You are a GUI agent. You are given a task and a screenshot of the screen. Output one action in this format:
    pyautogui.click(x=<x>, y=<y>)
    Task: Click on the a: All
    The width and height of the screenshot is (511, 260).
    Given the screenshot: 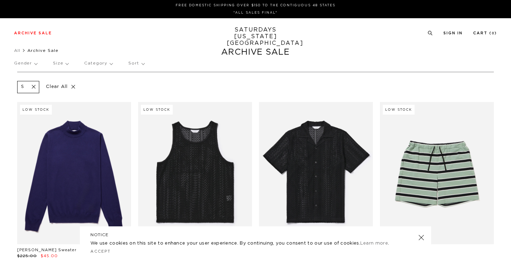 What is the action you would take?
    pyautogui.click(x=17, y=50)
    